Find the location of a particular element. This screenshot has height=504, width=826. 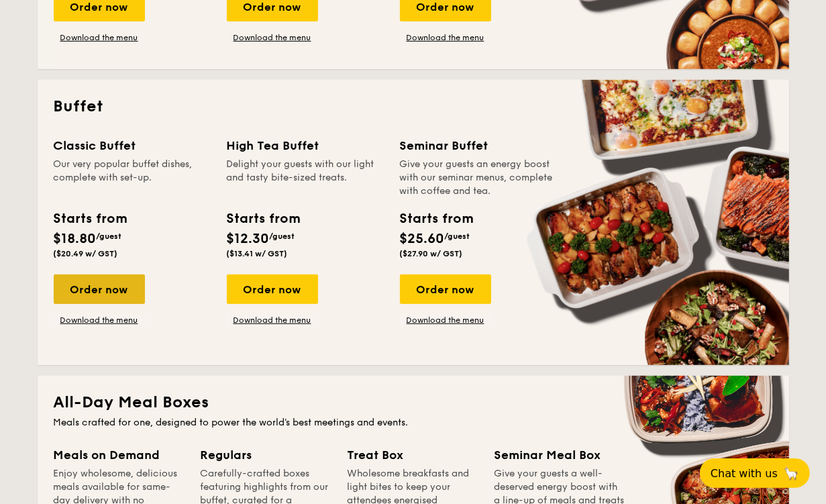

span: $25.60 is located at coordinates (422, 239).